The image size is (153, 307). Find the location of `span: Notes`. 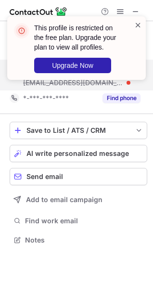

span: Notes is located at coordinates (84, 240).